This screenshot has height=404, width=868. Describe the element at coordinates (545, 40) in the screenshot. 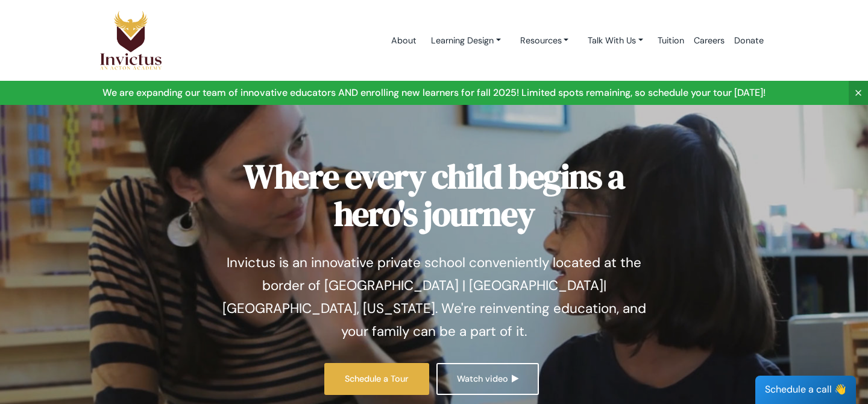

I see `a: Resources` at that location.